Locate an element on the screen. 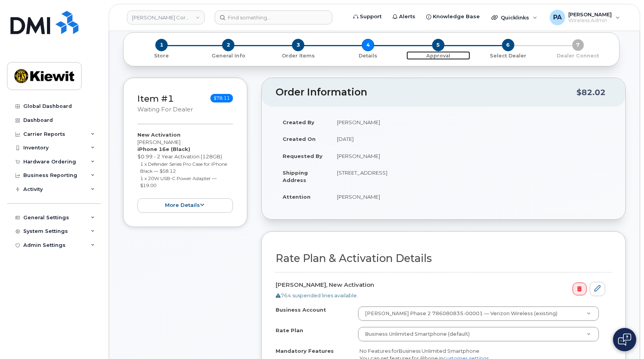 This screenshot has width=644, height=359. strong: iPhone 16e (Black) is located at coordinates (164, 149).